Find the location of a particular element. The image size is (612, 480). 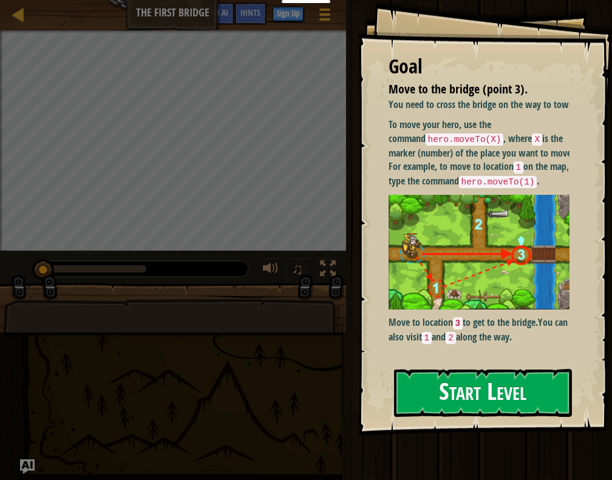

button: Show game menu is located at coordinates (325, 16).